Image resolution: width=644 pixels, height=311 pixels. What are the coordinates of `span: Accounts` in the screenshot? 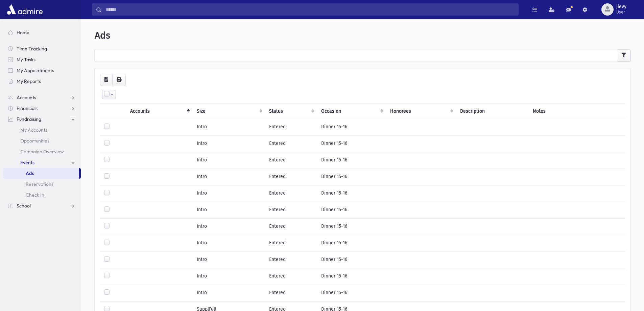 It's located at (26, 97).